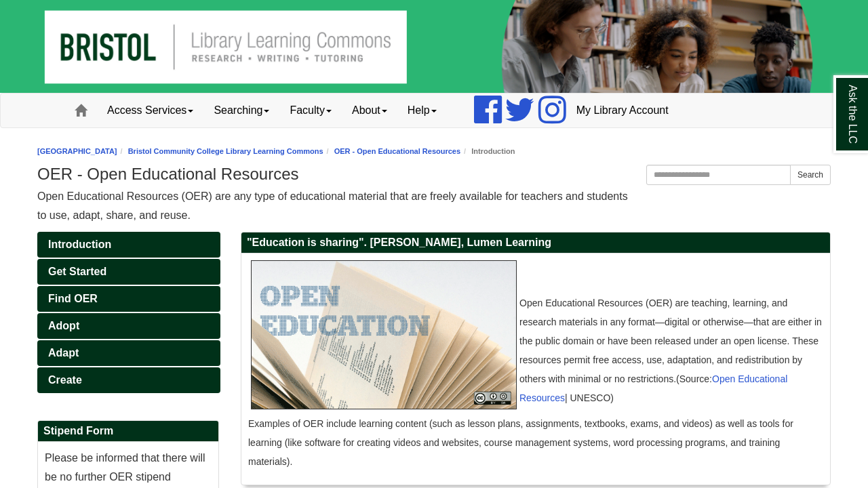 The width and height of the screenshot is (868, 488). Describe the element at coordinates (77, 272) in the screenshot. I see `span: Get Started` at that location.